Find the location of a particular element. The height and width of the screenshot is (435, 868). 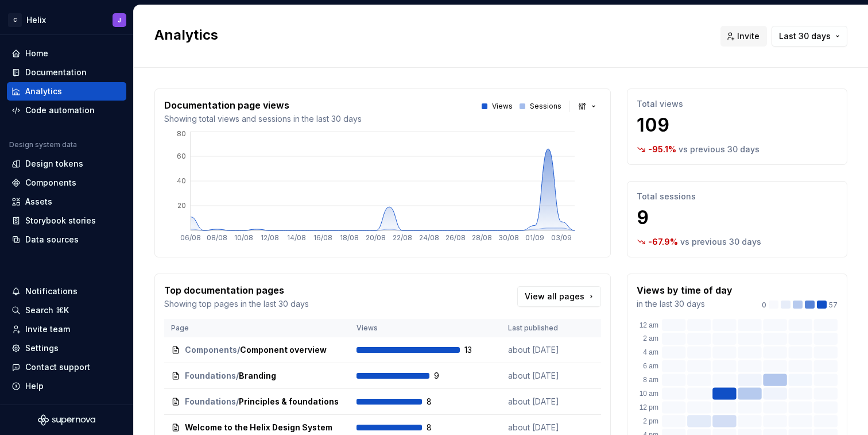

div: Home is located at coordinates (37, 54).